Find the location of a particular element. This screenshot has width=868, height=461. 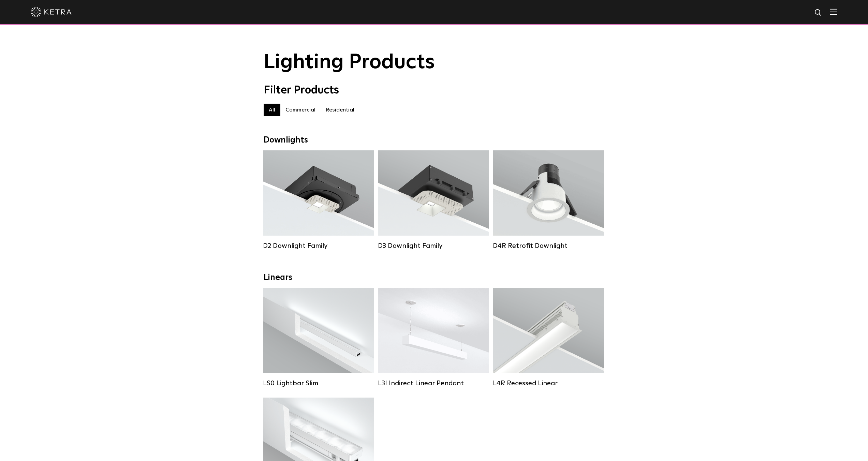

div: Downlights is located at coordinates (434, 140).